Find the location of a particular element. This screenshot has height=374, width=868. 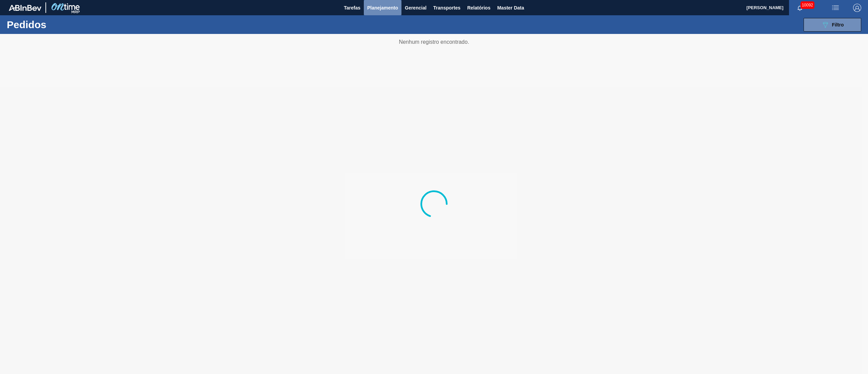

span: Master Data is located at coordinates (510, 8).